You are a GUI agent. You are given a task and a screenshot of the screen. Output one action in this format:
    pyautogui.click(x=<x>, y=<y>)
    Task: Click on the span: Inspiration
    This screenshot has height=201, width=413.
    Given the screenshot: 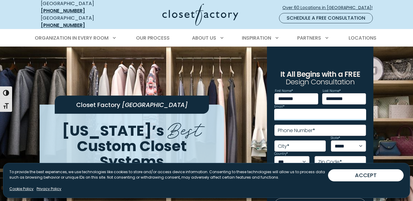 What is the action you would take?
    pyautogui.click(x=256, y=38)
    